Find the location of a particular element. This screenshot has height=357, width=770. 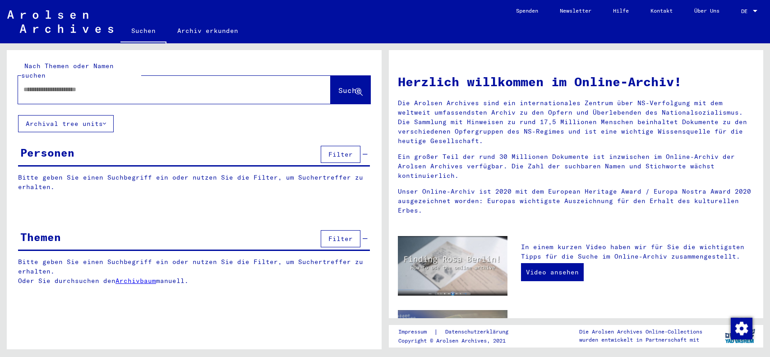

img: yv_logo.png is located at coordinates (740, 336).